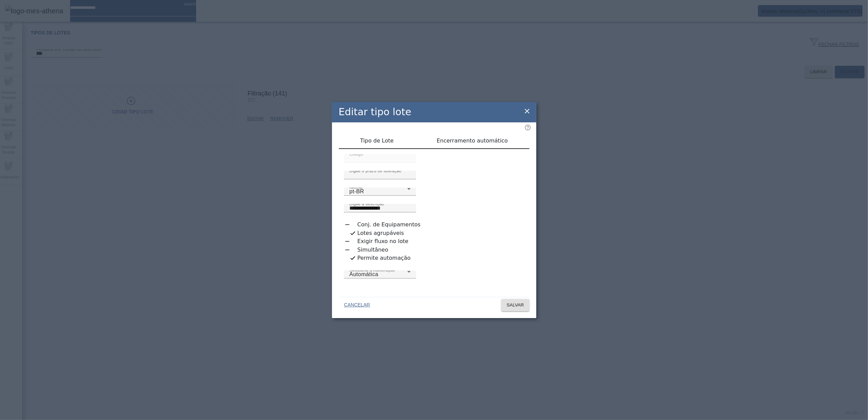  What do you see at coordinates (356, 154) in the screenshot?
I see `mat-label: Código` at bounding box center [356, 154].